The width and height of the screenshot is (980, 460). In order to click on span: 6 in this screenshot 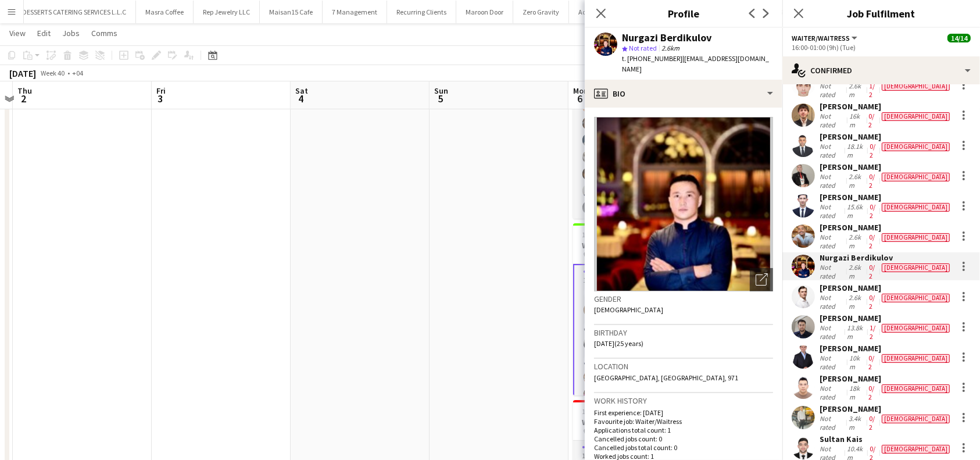, I will do `click(580, 98)`.